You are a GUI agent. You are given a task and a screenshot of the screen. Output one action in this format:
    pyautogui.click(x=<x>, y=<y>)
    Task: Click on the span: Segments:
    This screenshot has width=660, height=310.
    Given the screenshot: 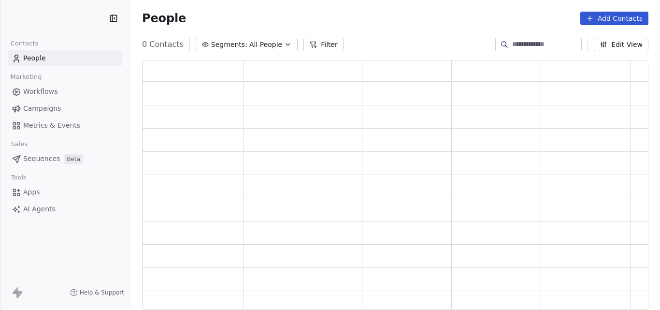 What is the action you would take?
    pyautogui.click(x=229, y=44)
    